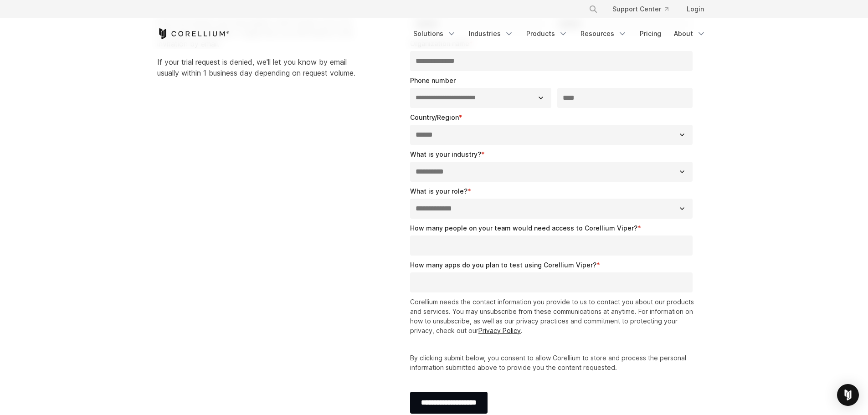  What do you see at coordinates (433, 80) in the screenshot?
I see `span: Phone number` at bounding box center [433, 80].